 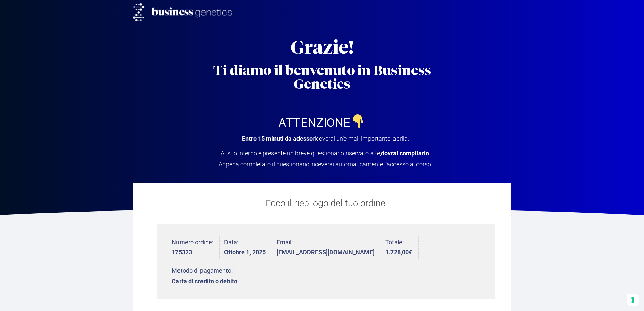 What do you see at coordinates (326, 159) in the screenshot?
I see `p: Al suo interno è presente un breve questionario riservato a te, .` at bounding box center [326, 159].